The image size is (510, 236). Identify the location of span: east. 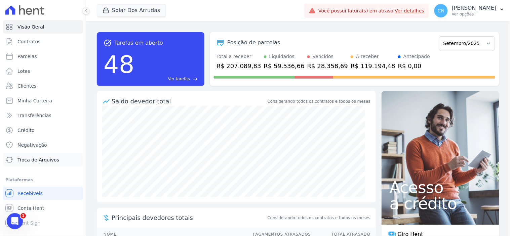
(195, 79).